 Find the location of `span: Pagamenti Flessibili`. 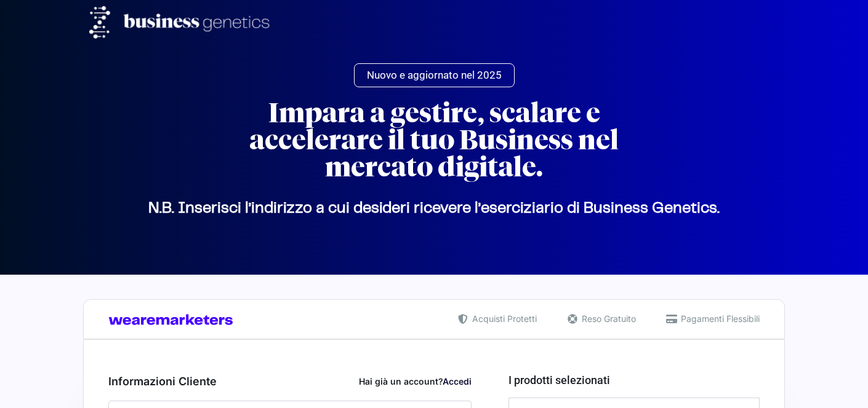

span: Pagamenti Flessibili is located at coordinates (718, 318).